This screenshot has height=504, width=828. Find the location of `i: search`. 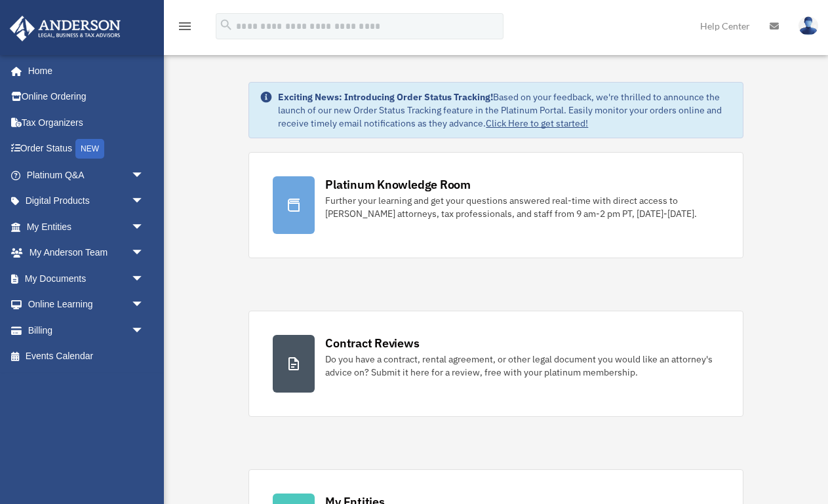

i: search is located at coordinates (226, 25).